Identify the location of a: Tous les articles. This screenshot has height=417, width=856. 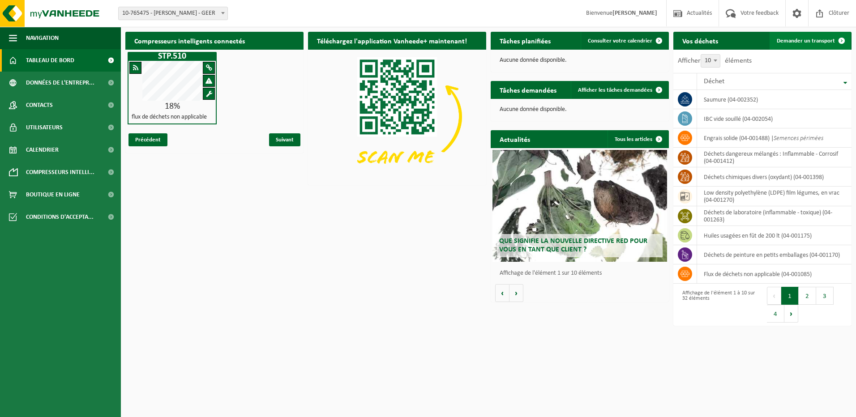
(637, 139).